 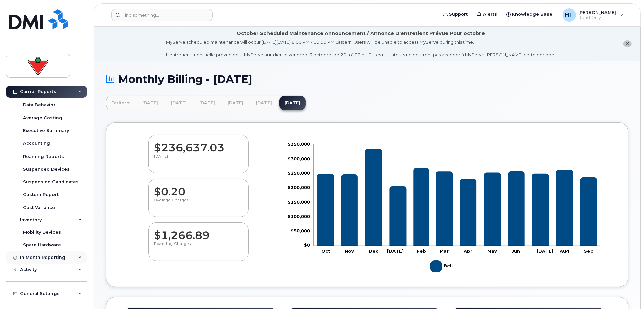 What do you see at coordinates (299, 187) in the screenshot?
I see `tspan: $200,000` at bounding box center [299, 187].